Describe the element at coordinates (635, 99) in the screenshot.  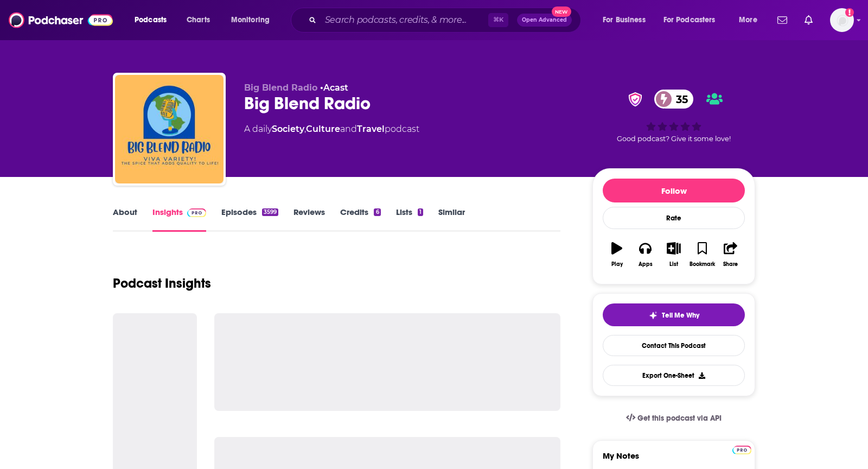
I see `img: verified Badge` at that location.